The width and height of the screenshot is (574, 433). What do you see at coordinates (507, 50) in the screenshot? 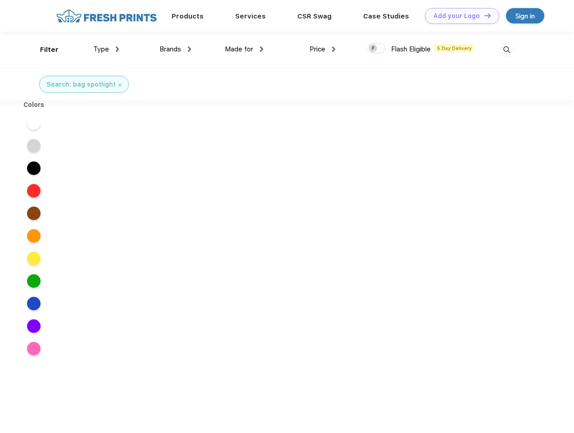
I see `img: desktop_search.svg` at bounding box center [507, 50].